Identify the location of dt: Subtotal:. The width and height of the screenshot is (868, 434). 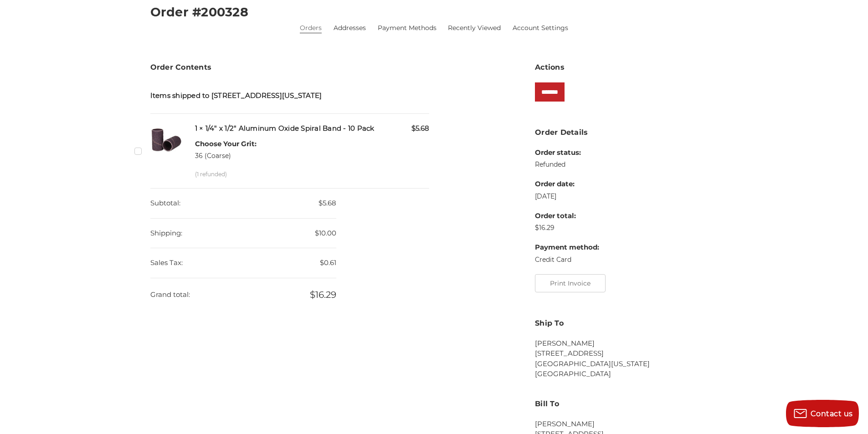
(166, 203).